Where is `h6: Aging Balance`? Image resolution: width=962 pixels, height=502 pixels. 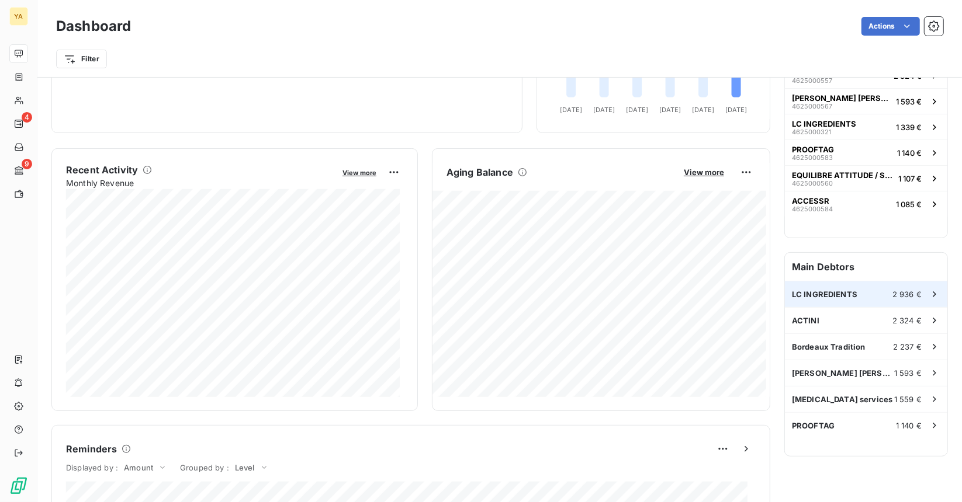 h6: Aging Balance is located at coordinates (480, 172).